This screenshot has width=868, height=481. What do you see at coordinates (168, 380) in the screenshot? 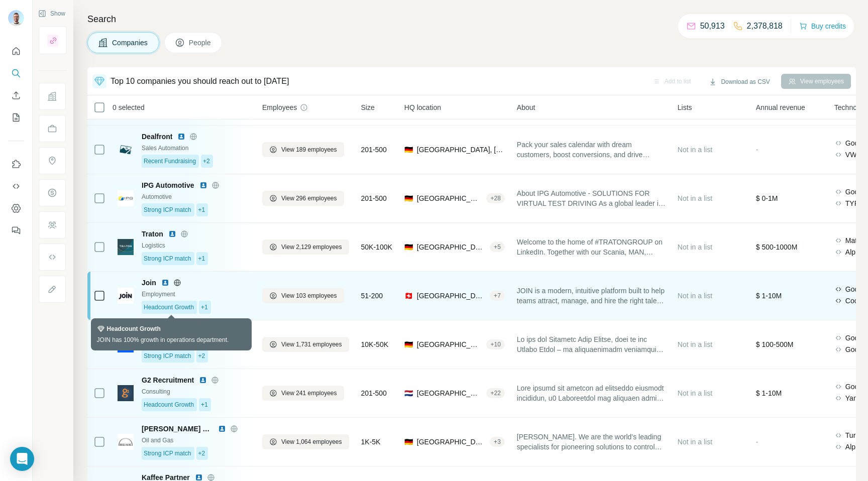
I see `span: G2 Recruitment` at bounding box center [168, 380].